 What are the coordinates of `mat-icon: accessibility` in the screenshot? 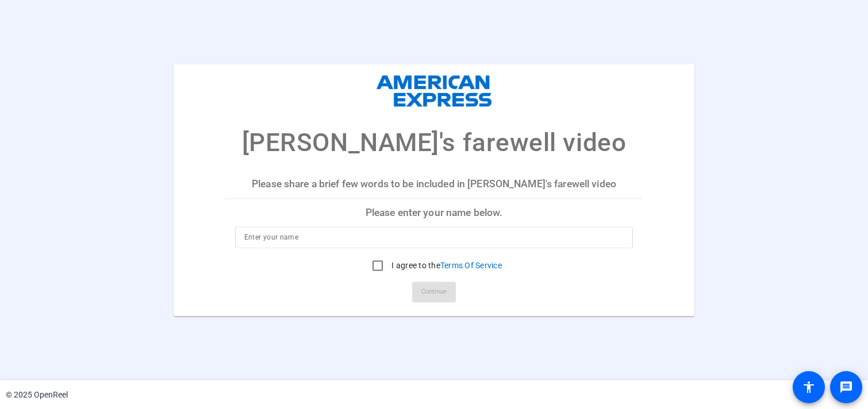 It's located at (809, 387).